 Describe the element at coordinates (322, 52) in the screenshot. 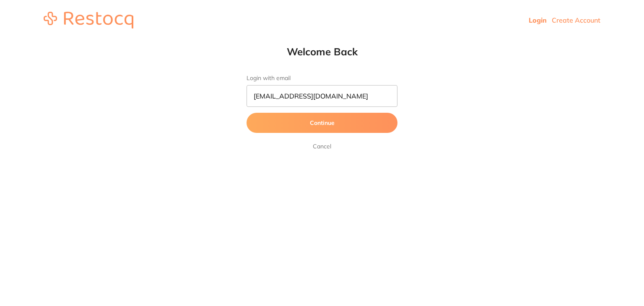

I see `h1: Welcome Back` at that location.